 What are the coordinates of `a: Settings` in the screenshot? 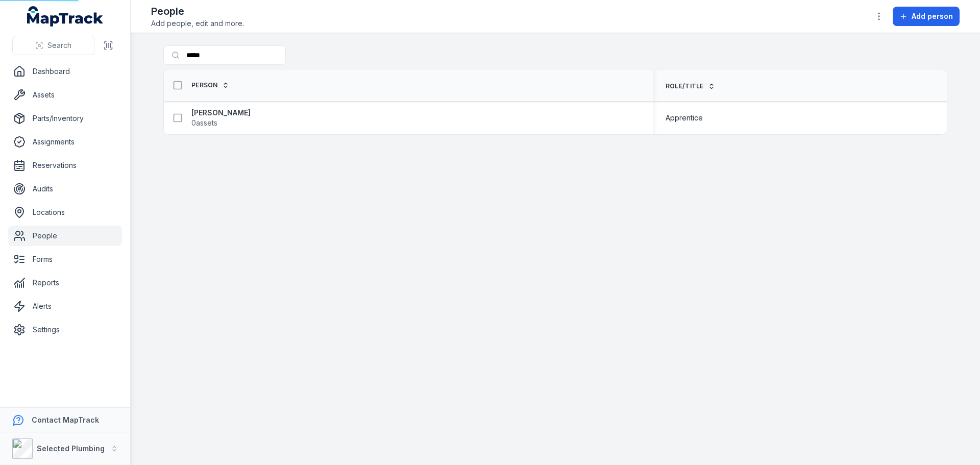 It's located at (65, 330).